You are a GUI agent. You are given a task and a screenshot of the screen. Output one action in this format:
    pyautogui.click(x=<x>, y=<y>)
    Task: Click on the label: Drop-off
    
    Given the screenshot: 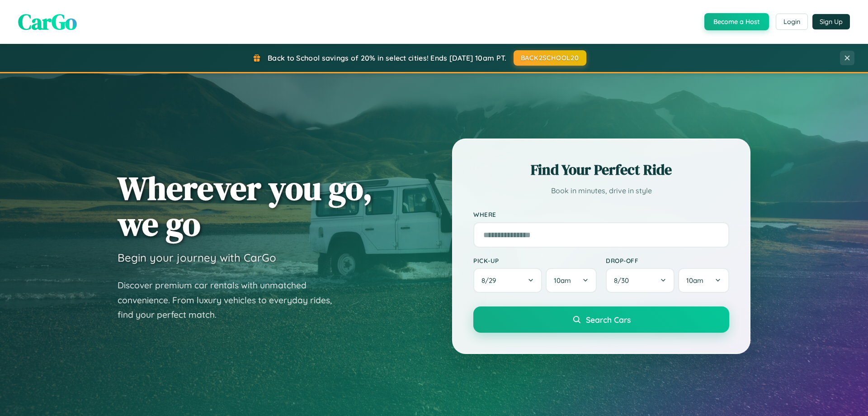 What is the action you would take?
    pyautogui.click(x=667, y=260)
    